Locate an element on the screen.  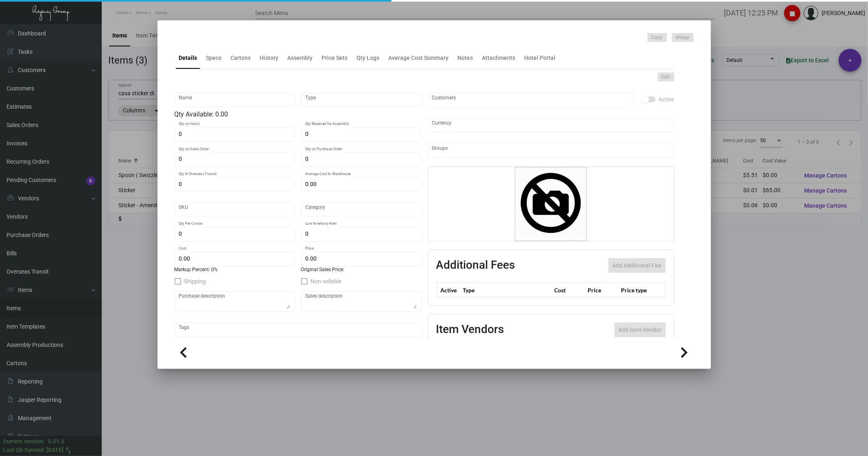
div: 0.51.2 is located at coordinates (56, 441).